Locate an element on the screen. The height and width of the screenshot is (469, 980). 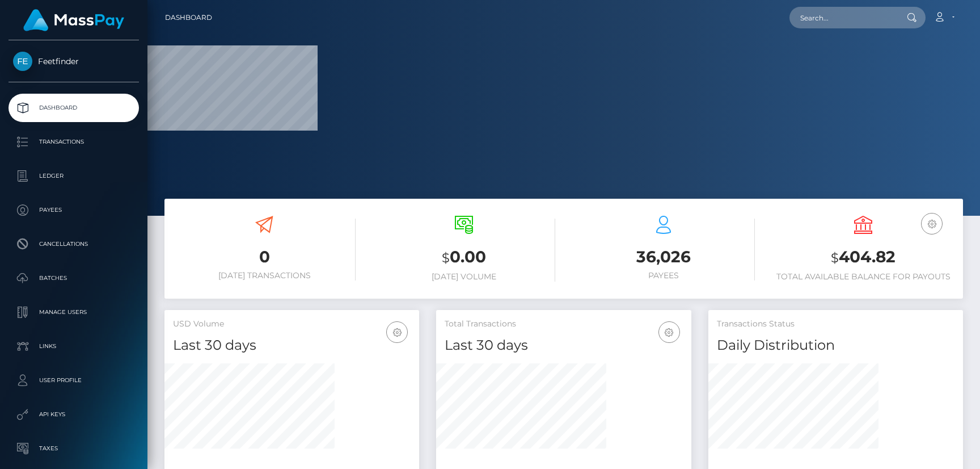
img: Feetfinder is located at coordinates (23, 61).